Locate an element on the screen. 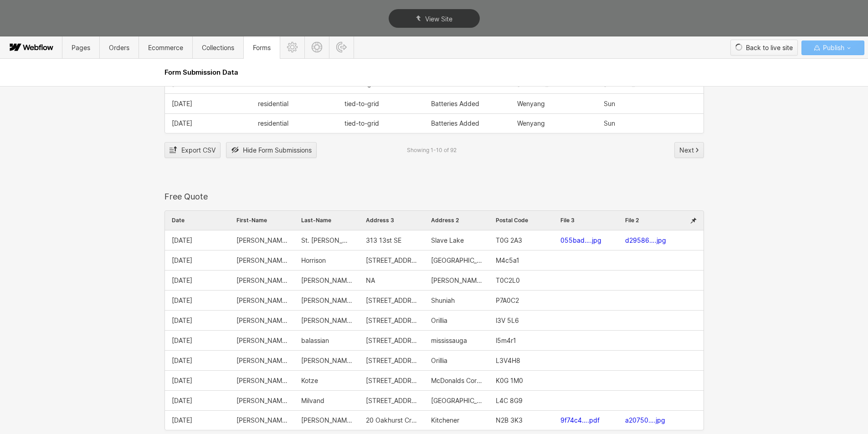 The width and height of the screenshot is (868, 434). span: Publish is located at coordinates (833, 48).